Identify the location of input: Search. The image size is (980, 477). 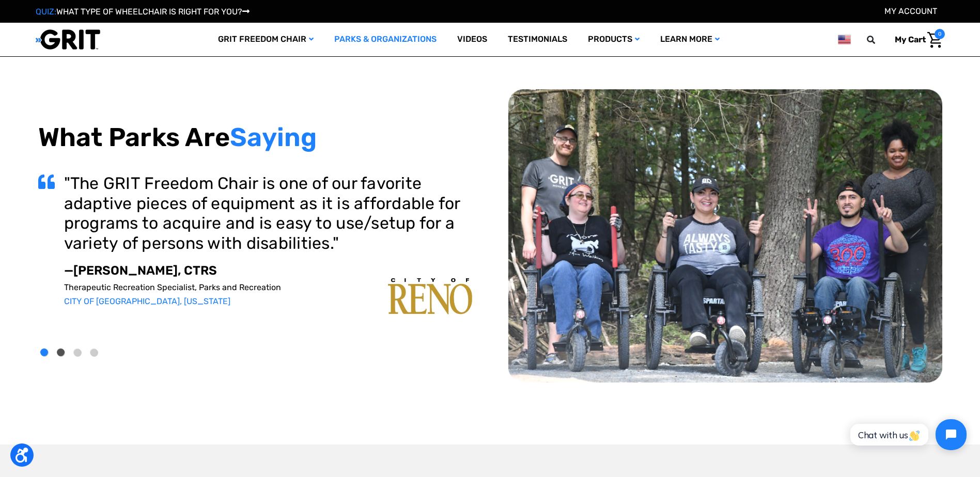
(879, 40).